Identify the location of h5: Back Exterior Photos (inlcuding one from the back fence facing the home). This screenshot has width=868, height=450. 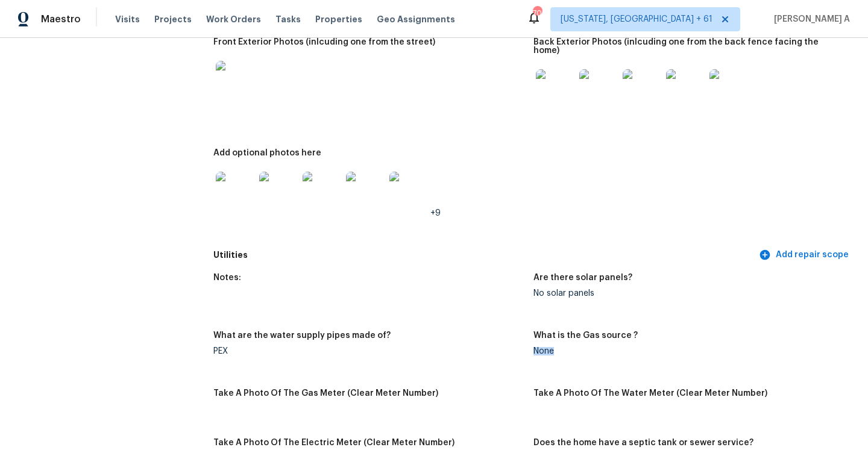
(689, 47).